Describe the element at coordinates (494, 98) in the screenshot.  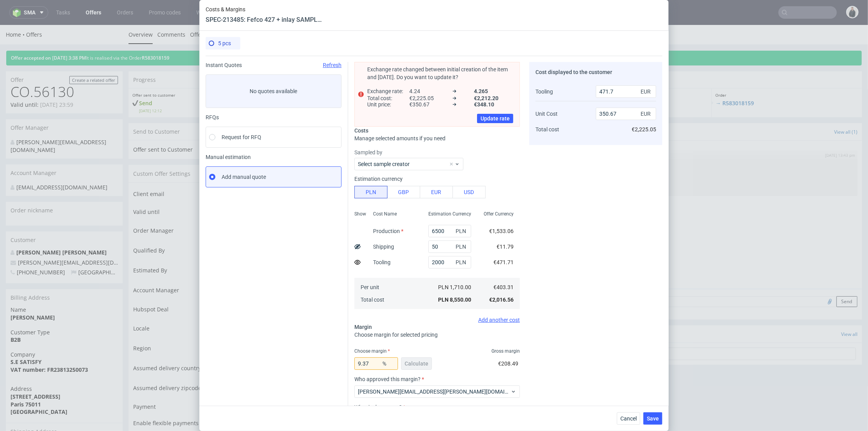
I see `span: €2,212.20` at that location.